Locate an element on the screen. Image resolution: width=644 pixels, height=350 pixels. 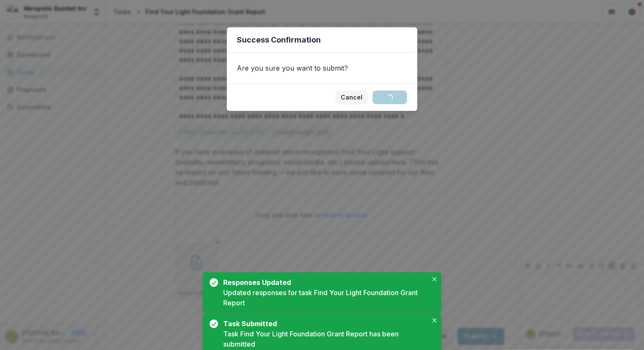
div: Updated responses for task Find Your Light Foundation Grant Report is located at coordinates (325, 298).